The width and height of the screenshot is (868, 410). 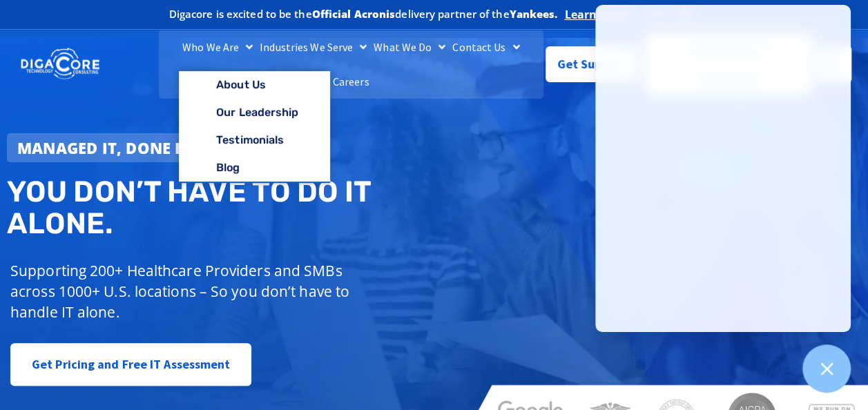 What do you see at coordinates (313, 47) in the screenshot?
I see `a: Industries We Serve` at bounding box center [313, 47].